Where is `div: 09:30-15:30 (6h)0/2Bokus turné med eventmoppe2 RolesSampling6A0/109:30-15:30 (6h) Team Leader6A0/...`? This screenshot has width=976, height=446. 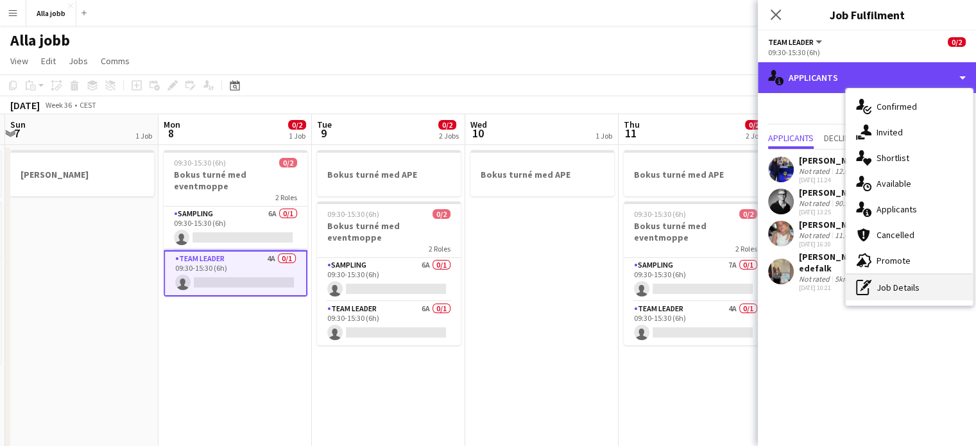
div: 09:30-15:30 (6h)0/2Bokus turné med eventmoppe2 RolesSampling6A0/109:30-15:30 (6h) Team Leader6A0/... is located at coordinates (389, 273).